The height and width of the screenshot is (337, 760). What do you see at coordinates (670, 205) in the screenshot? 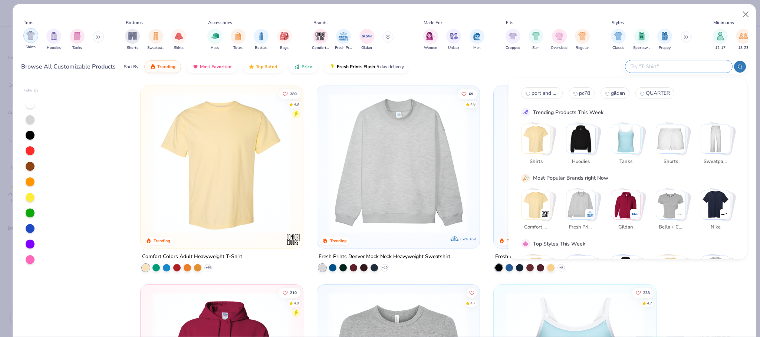
I see `img: Bella + Canvas` at bounding box center [670, 205].